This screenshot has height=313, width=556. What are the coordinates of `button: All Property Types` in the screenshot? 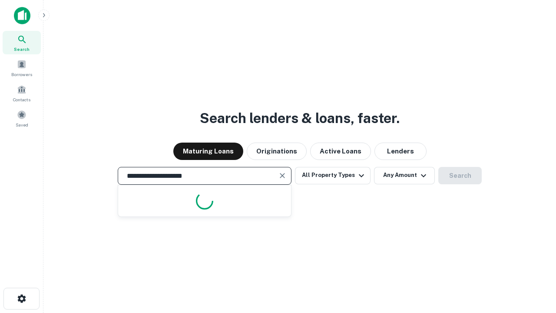 It's located at (333, 175).